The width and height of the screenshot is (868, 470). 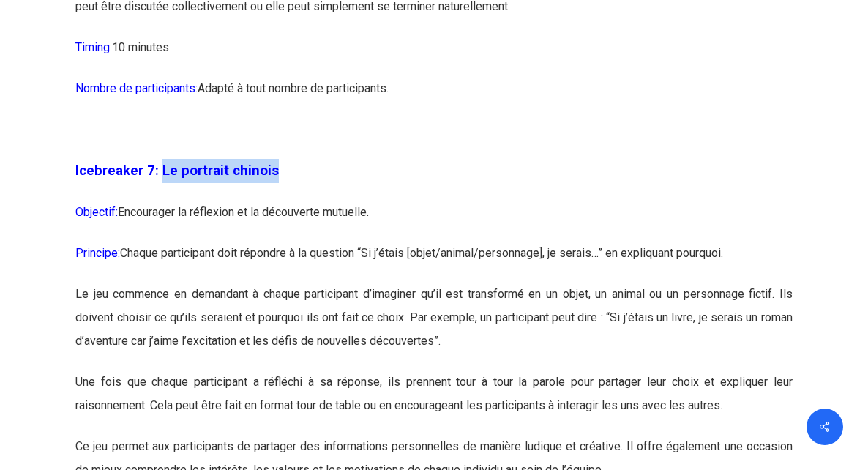 I want to click on p: Chaque participant doit répondre à la question “Si j’étais [objet/animal/personnage], je serais…”..., so click(x=434, y=262).